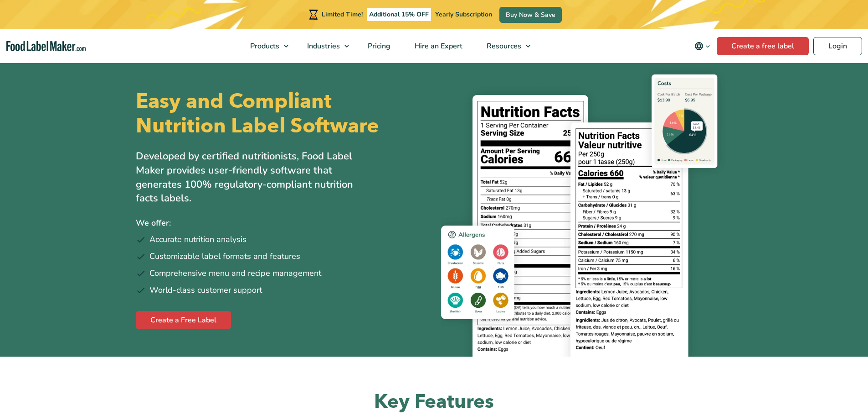  I want to click on span: Comprehensive menu and recipe management, so click(236, 273).